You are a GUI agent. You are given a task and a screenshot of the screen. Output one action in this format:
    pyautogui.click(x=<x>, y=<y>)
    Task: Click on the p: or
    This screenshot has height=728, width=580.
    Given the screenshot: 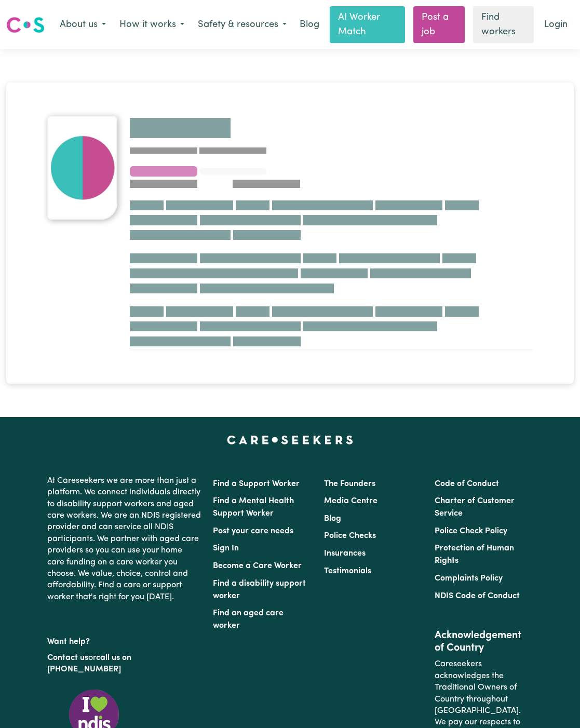 What is the action you would take?
    pyautogui.click(x=124, y=664)
    